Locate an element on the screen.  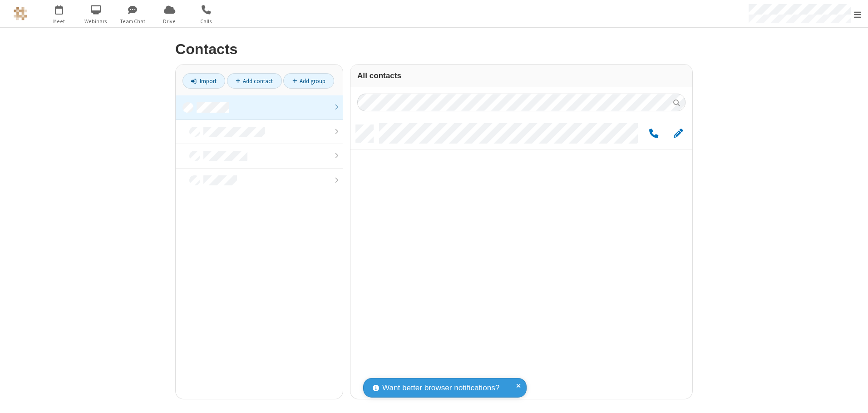
span: Webinars is located at coordinates (96, 21).